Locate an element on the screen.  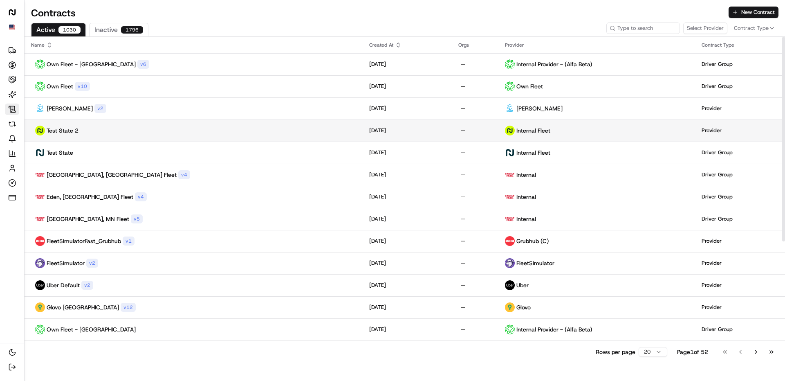
div: Created At is located at coordinates (407, 45).